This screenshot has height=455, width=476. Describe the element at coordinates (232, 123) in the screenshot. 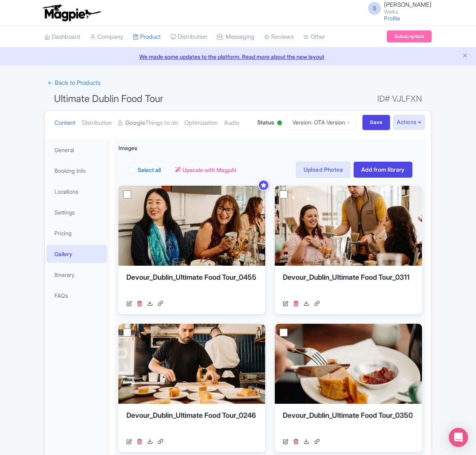

I see `a: Audio` at that location.